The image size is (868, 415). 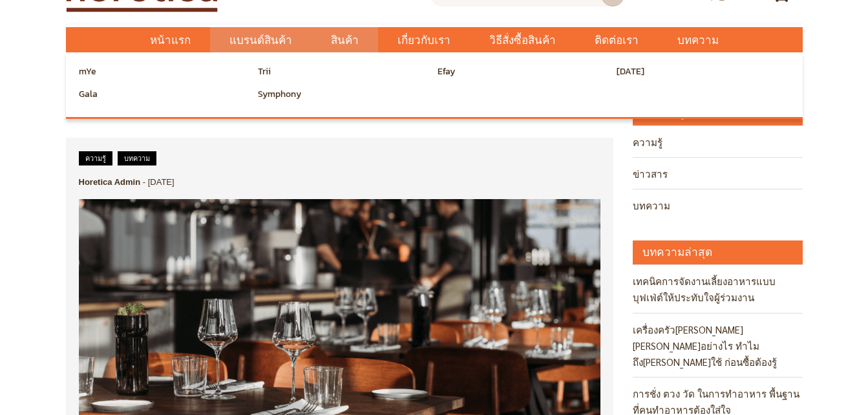 I want to click on a: แบรนด์สินค้า, so click(x=260, y=39).